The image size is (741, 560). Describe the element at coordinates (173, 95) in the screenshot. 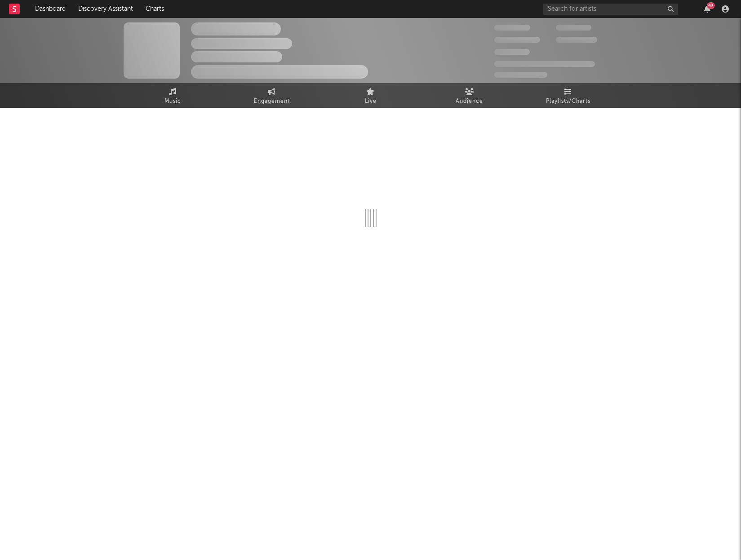

I see `a: Music` at that location.